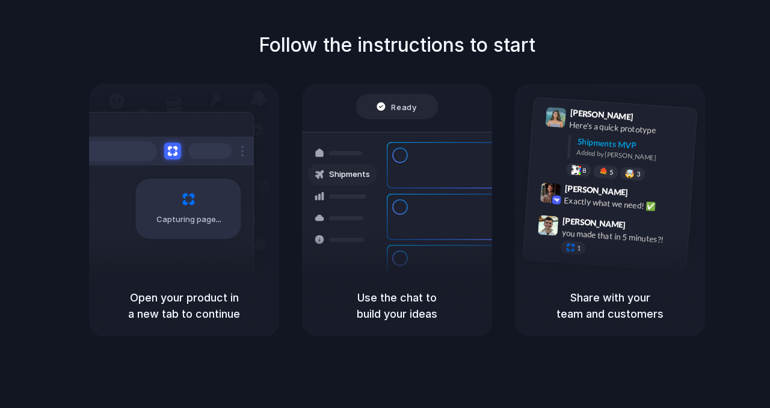 The width and height of the screenshot is (770, 408). Describe the element at coordinates (190, 220) in the screenshot. I see `span: Capturing page` at that location.